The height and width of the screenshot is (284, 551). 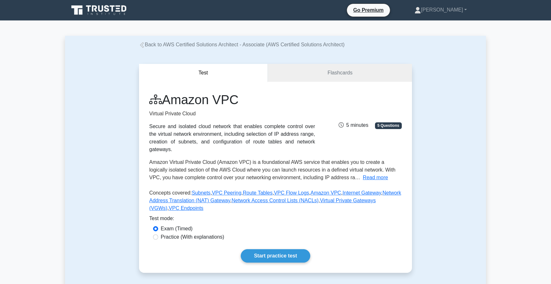 I want to click on a: VPC Flow Logs, so click(x=292, y=192).